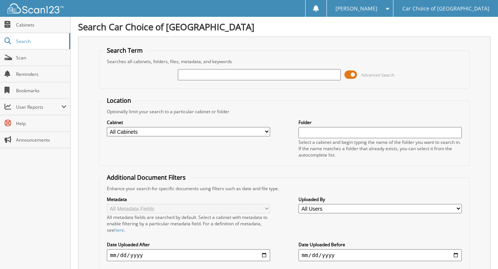 The image size is (498, 269). I want to click on legend: Additional Document Filters, so click(146, 177).